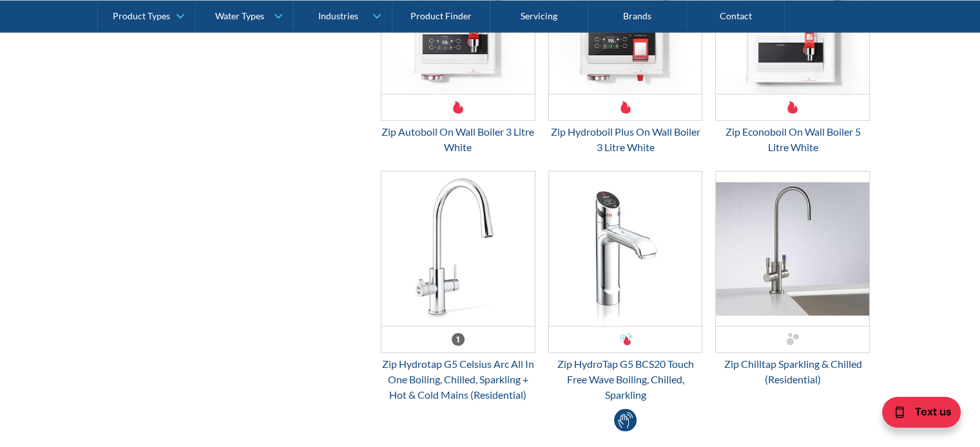 The image size is (980, 447). Describe the element at coordinates (793, 372) in the screenshot. I see `div: Zip Chilltap Sparkling & Chilled (Residential)` at that location.